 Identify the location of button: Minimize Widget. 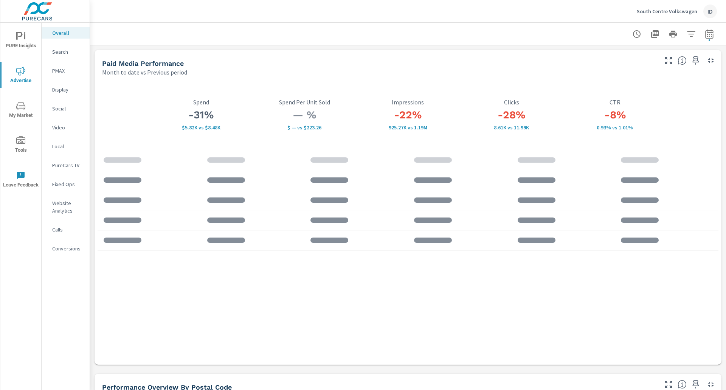
(711, 60).